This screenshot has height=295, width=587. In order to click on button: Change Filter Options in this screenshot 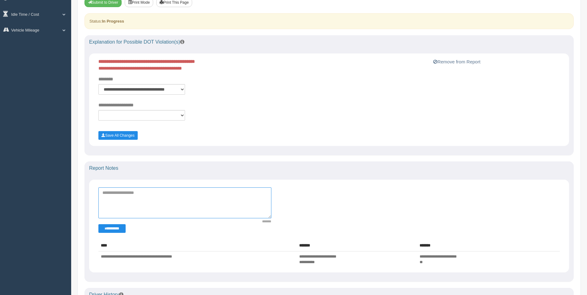, I will do `click(112, 229)`.